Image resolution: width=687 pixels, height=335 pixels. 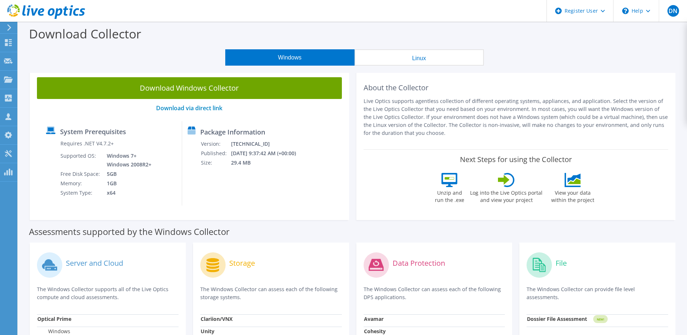 What do you see at coordinates (449, 195) in the screenshot?
I see `label: Unzip and run the .exe` at bounding box center [449, 195].